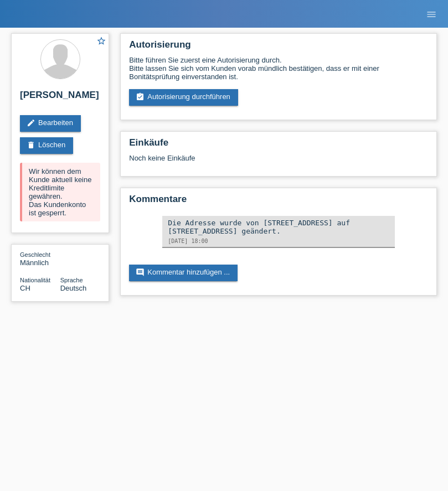  I want to click on span: Schweiz, so click(25, 288).